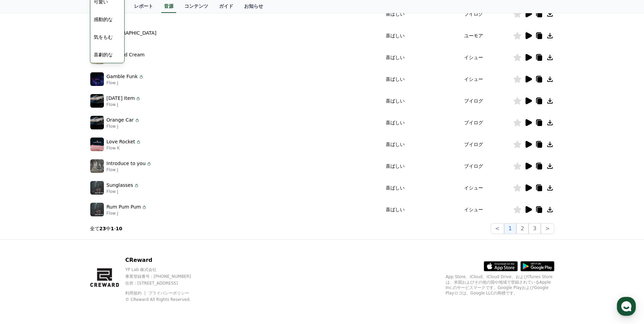 The image size is (644, 324). What do you see at coordinates (66, 228) in the screenshot?
I see `span: Messages` at bounding box center [66, 228].